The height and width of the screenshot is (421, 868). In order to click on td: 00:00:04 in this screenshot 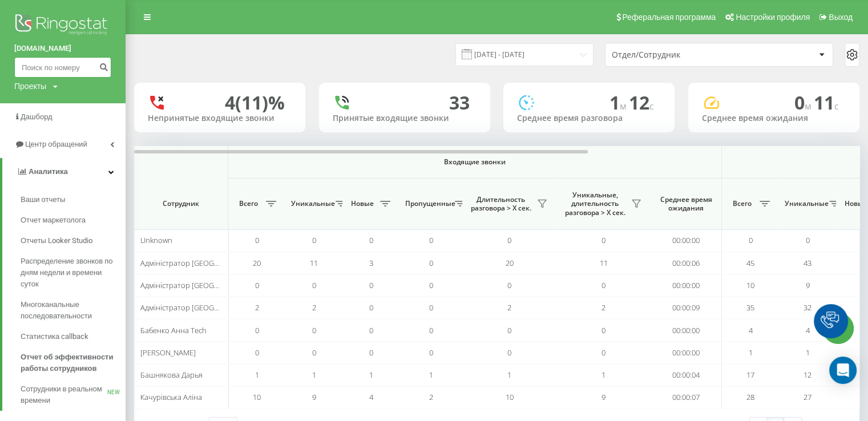, I will do `click(686, 375)`.